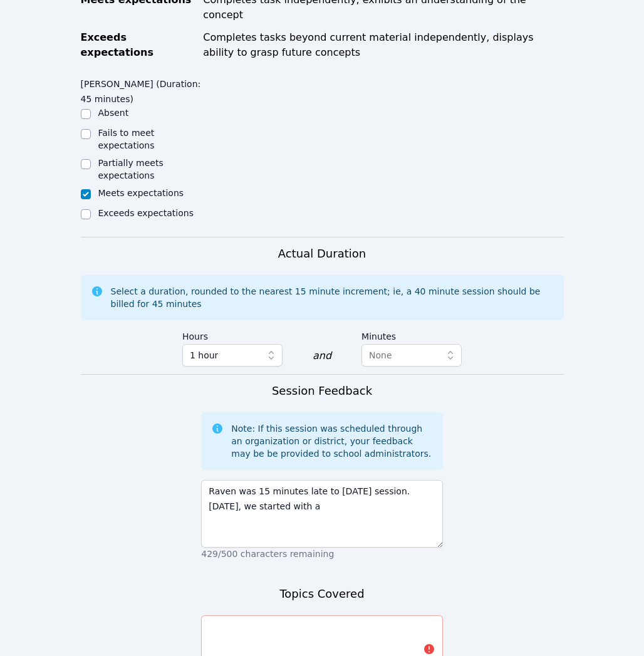 The width and height of the screenshot is (644, 656). Describe the element at coordinates (146, 213) in the screenshot. I see `label: Exceeds expectations` at that location.